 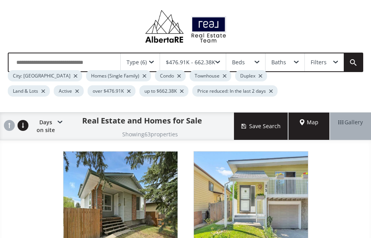 I want to click on div: Days on site, so click(x=47, y=126).